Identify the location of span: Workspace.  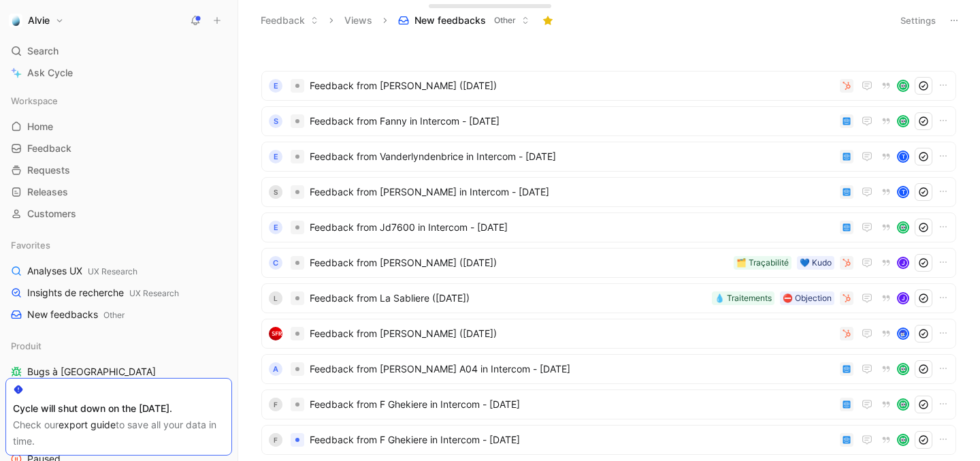
(34, 101).